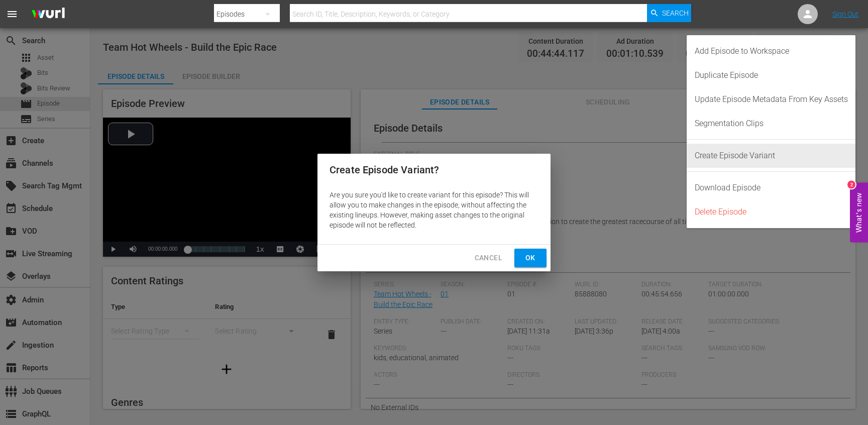 The image size is (868, 425). What do you see at coordinates (846, 14) in the screenshot?
I see `a: Sign Out` at bounding box center [846, 14].